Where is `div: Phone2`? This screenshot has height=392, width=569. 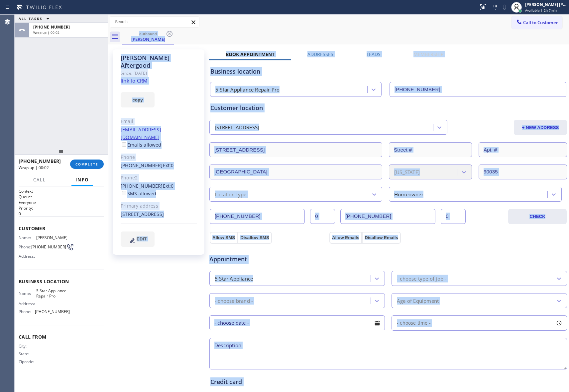
div: Phone2 is located at coordinates (158, 178).